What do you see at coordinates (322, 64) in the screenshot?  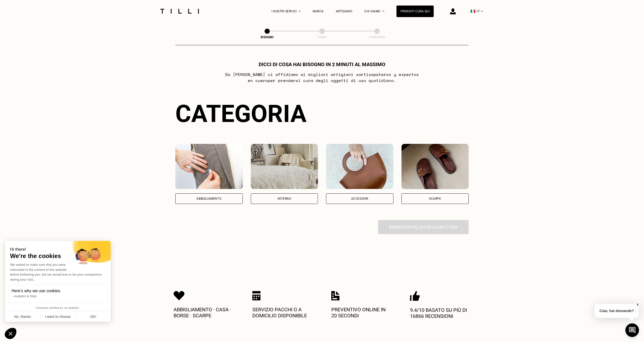 I see `h1: Dicci di cosa hai bisogno in 2 minuti al massimo` at bounding box center [322, 64].